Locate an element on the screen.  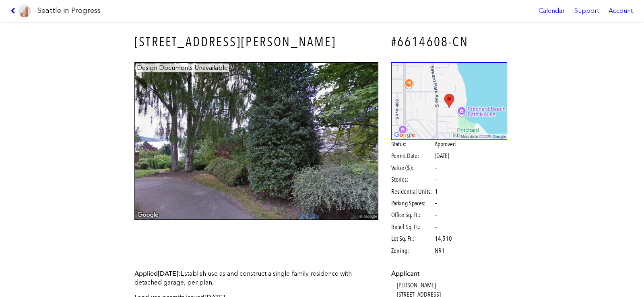
span: Office Sq. Ft.: is located at coordinates (412, 215).